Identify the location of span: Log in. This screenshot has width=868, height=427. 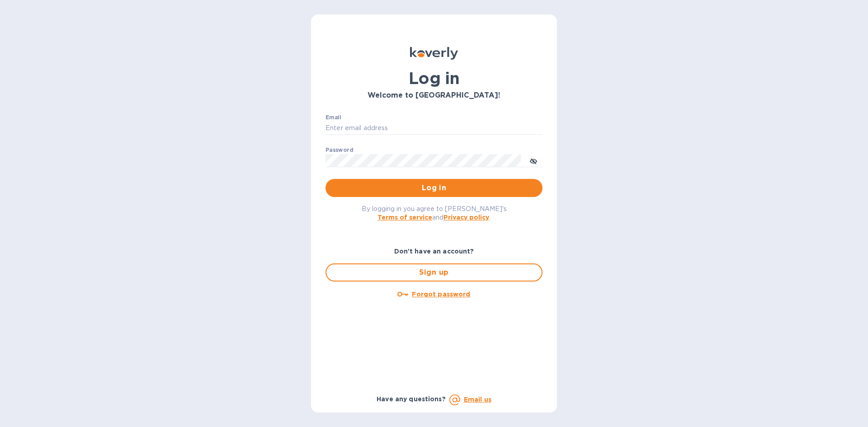
(434, 188).